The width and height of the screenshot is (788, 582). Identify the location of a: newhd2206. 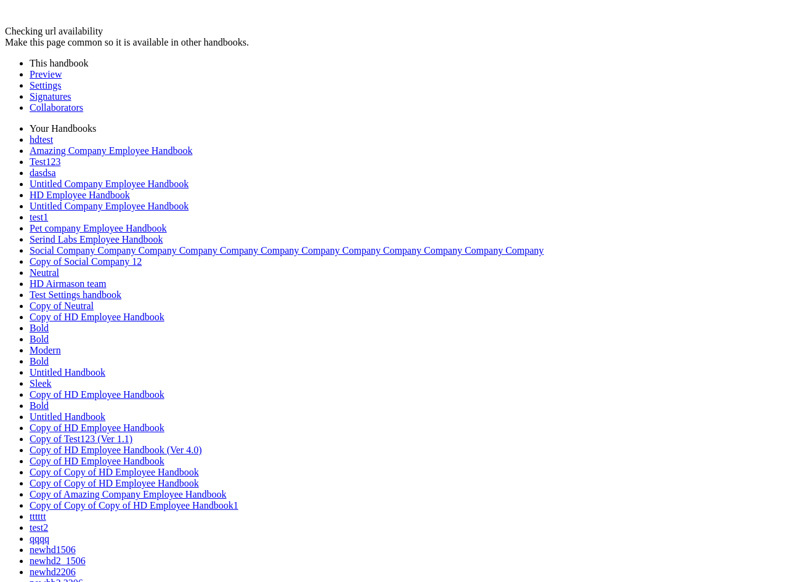
(52, 572).